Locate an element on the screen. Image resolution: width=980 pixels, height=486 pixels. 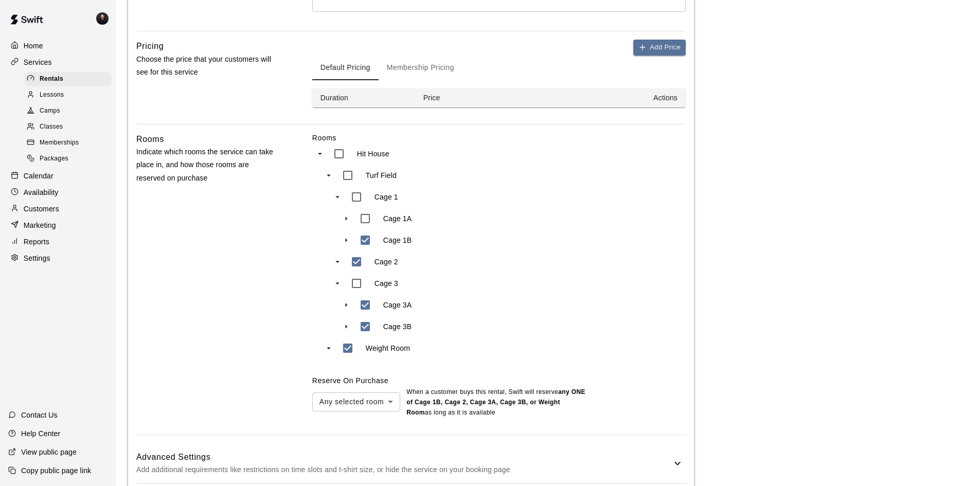
button: Membership Pricing is located at coordinates (420, 68).